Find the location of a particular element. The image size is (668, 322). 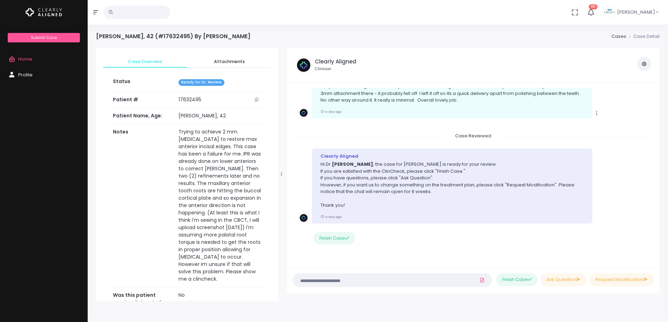

button: Ask Question is located at coordinates (564, 280).